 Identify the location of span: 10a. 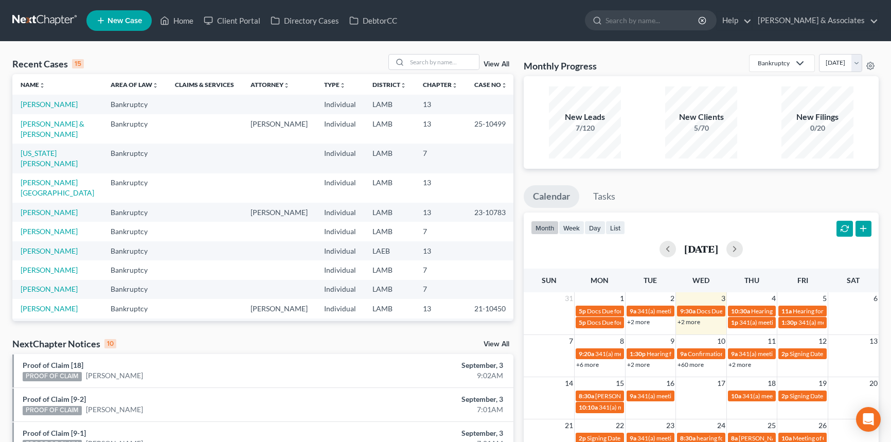
(787, 438).